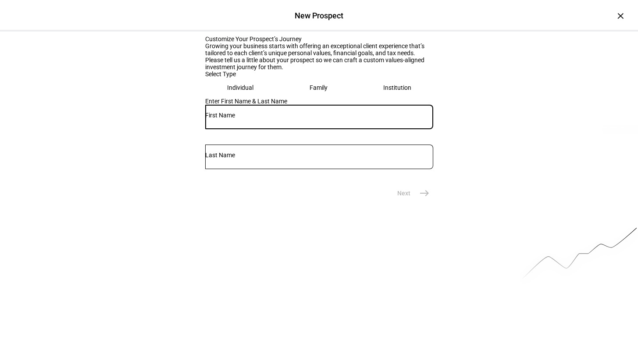 Image resolution: width=638 pixels, height=364 pixels. What do you see at coordinates (240, 88) in the screenshot?
I see `div: Individual` at bounding box center [240, 88].